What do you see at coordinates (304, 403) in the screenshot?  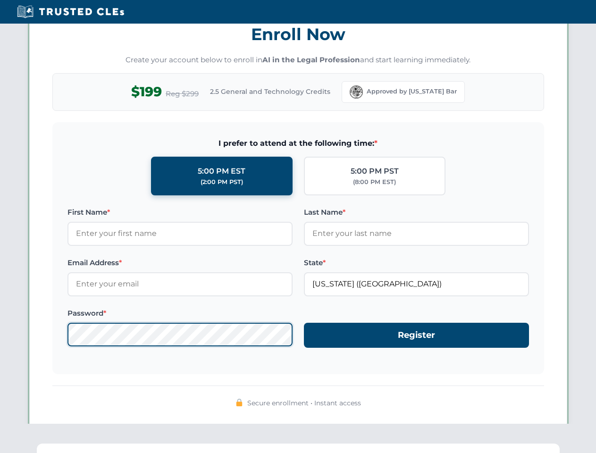 I see `span: Secure enrollment • Instant access` at bounding box center [304, 403].